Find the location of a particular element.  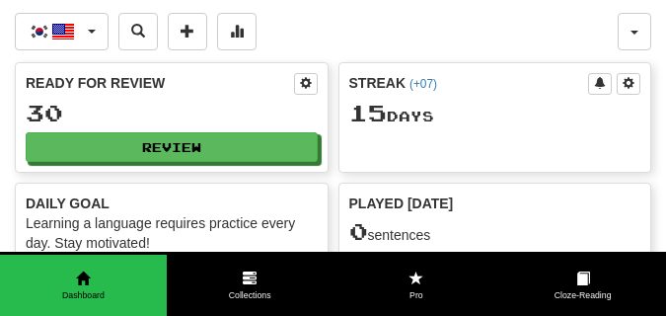

button: Search sentences is located at coordinates (138, 32).